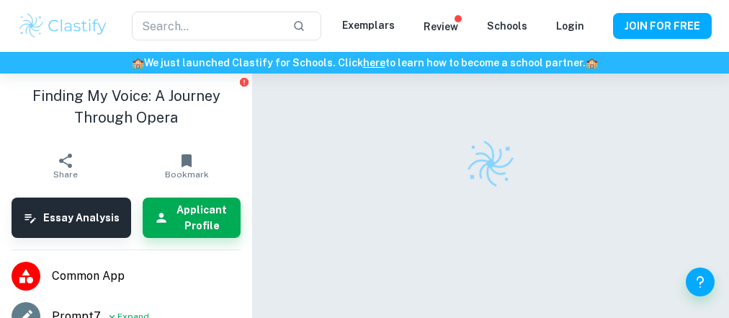 The image size is (729, 318). I want to click on button: Help and Feedback, so click(700, 282).